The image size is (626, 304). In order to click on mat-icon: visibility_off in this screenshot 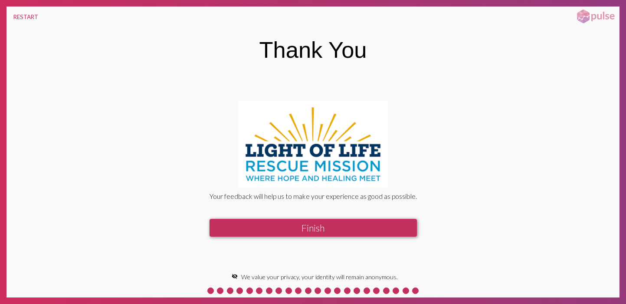, I will do `click(235, 276)`.